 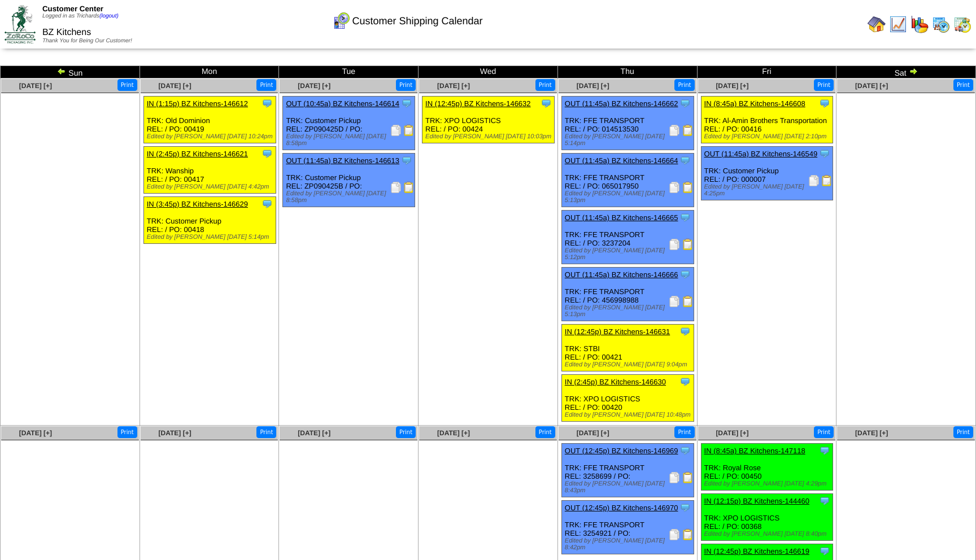 What do you see at coordinates (627, 237) in the screenshot?
I see `div: TRK: FFE TRANSPORT REL: / PO: 3237204` at bounding box center [627, 237].